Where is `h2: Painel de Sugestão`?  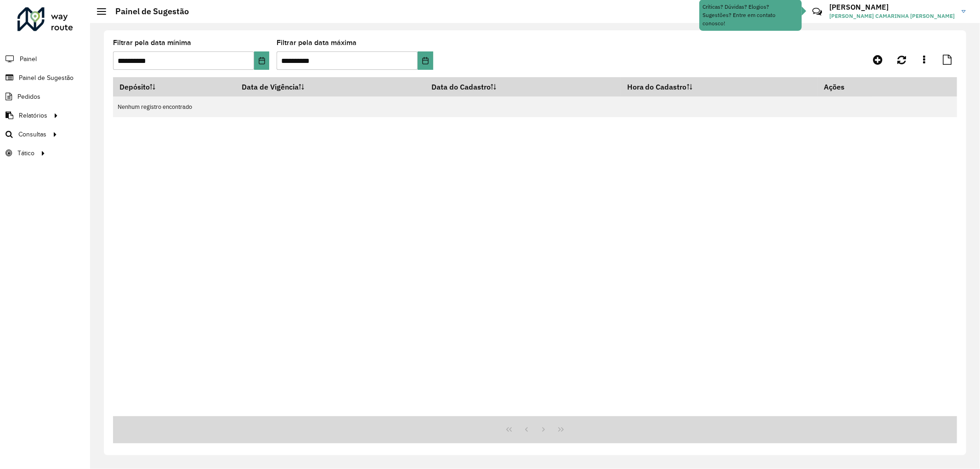
h2: Painel de Sugestão is located at coordinates (147, 11).